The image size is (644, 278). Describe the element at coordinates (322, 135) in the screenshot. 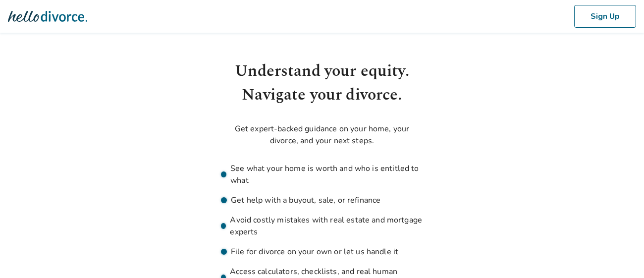

I see `p: Get expert-backed guidance on your home, your divorce, and your next steps.` at that location.